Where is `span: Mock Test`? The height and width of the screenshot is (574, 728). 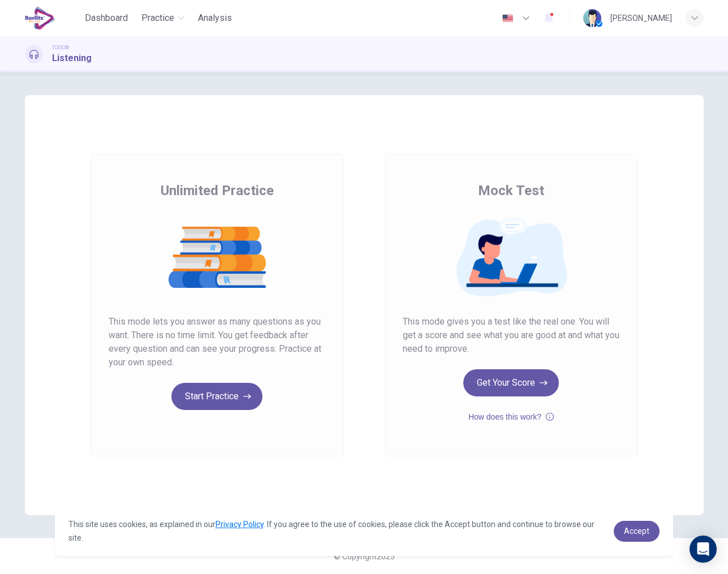
span: Mock Test is located at coordinates (511, 191).